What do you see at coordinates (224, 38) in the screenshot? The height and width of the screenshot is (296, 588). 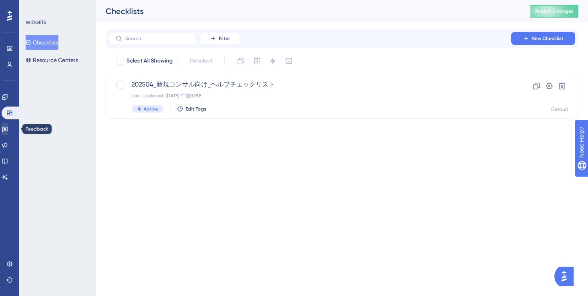 I see `span: Filter` at bounding box center [224, 38].